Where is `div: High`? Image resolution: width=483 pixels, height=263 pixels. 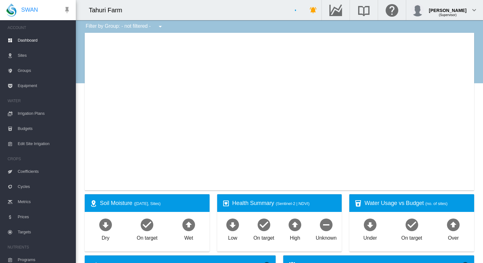 div: High is located at coordinates (295, 237).